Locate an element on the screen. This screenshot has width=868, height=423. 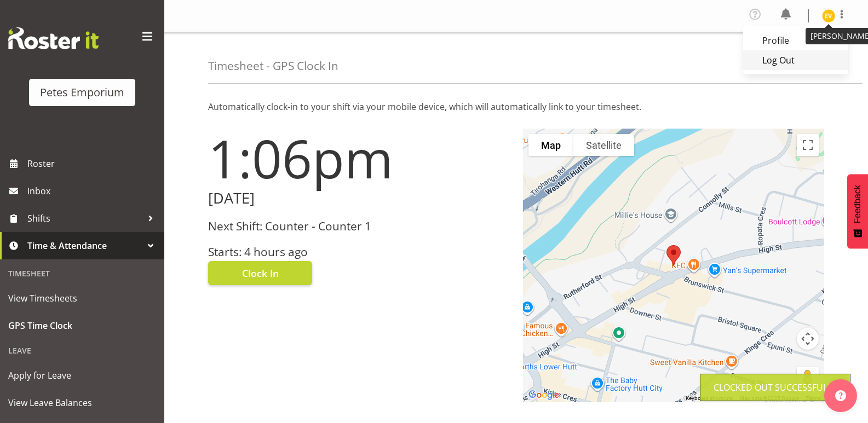
div: Timesheet is located at coordinates (82, 273).